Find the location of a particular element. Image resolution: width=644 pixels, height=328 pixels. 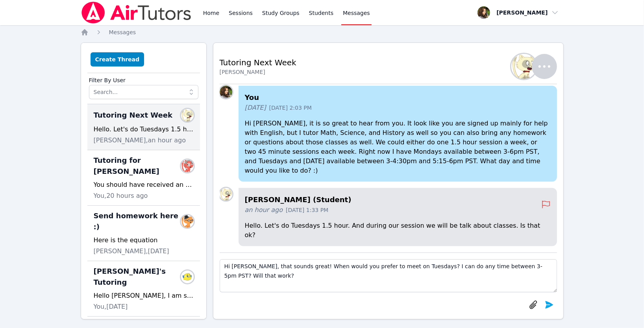

img: Nya Avery is located at coordinates (187, 222).